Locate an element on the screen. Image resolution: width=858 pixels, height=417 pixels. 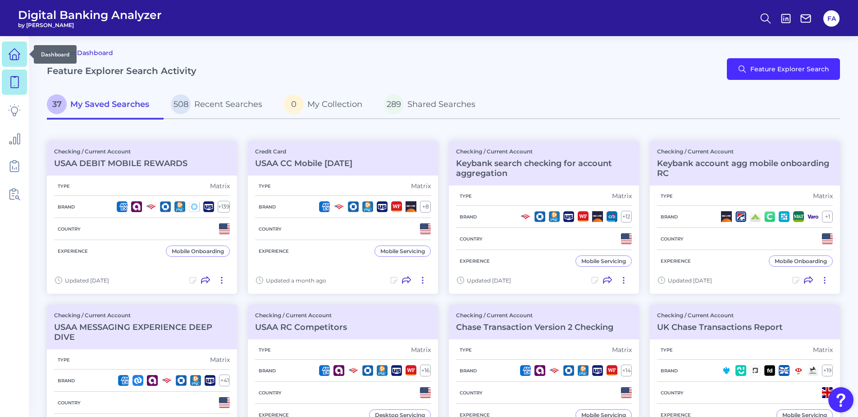
a: Checking / Current AccountUSAA DEBIT MOBILE REWARDSTypeMatrixBrand+139CountryExperienceMobile Onb... is located at coordinates (142, 217).